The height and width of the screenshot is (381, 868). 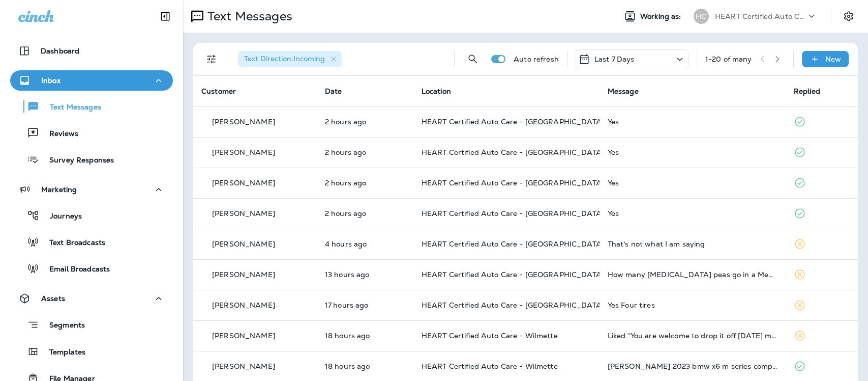 I want to click on div: Liked “You are welcome to drop it off tomorrow morning; our shop opens at 7:00 AM”, so click(x=692, y=335).